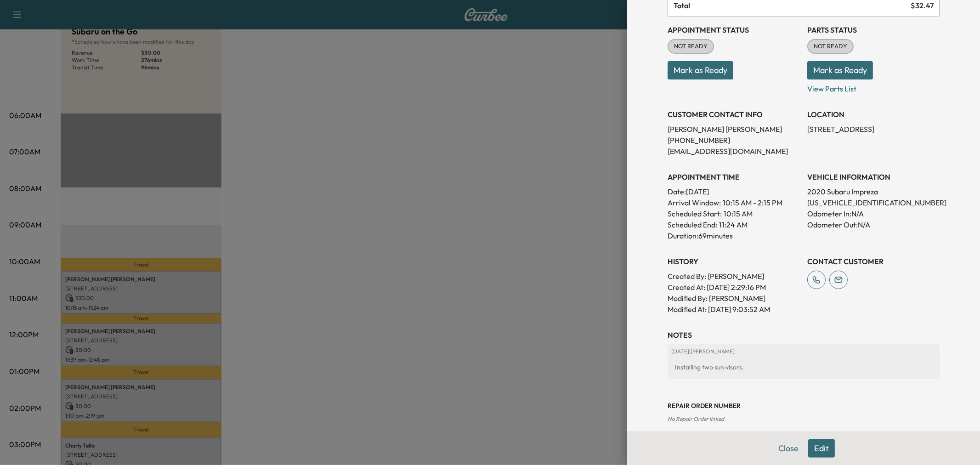 The height and width of the screenshot is (465, 980). I want to click on p: Arrival Window:, so click(734, 203).